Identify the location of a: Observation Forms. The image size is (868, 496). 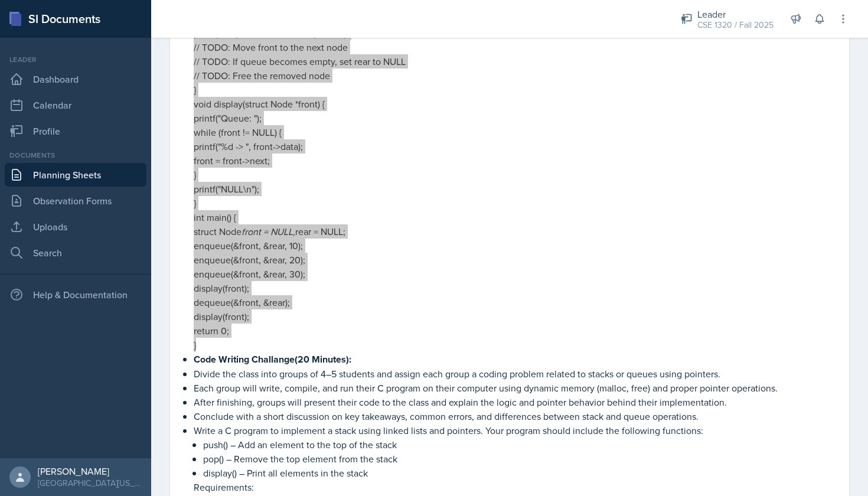
(76, 201).